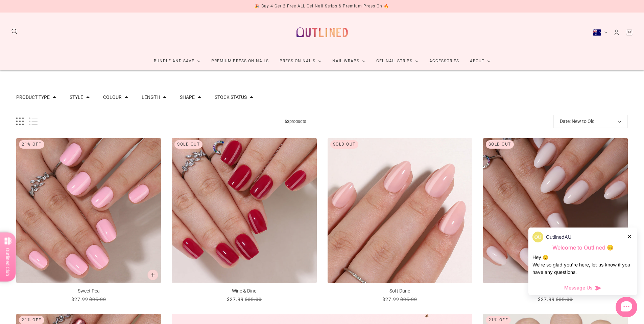 This screenshot has width=644, height=324. What do you see at coordinates (555, 291) in the screenshot?
I see `p: Vanilla Dream` at bounding box center [555, 291].